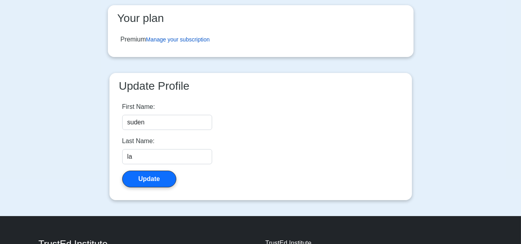 The image size is (521, 244). I want to click on label: Last Name:, so click(139, 141).